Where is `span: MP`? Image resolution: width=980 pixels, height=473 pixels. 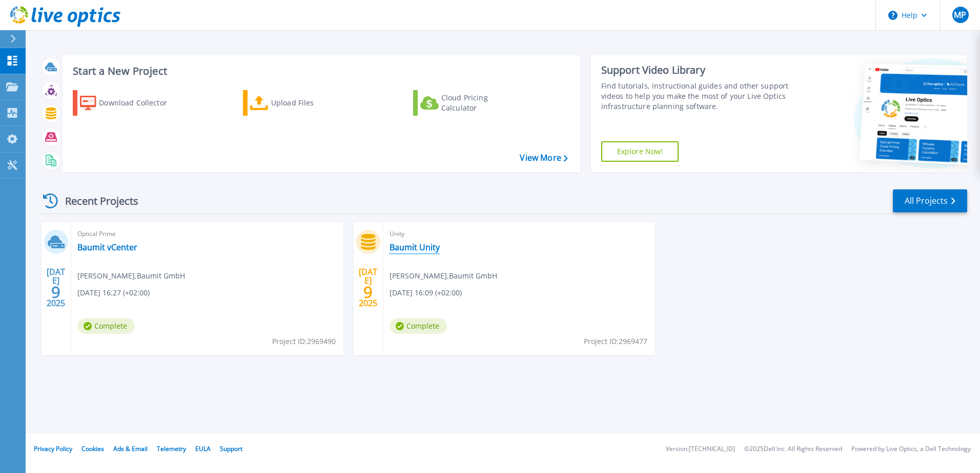 span: MP is located at coordinates (960, 15).